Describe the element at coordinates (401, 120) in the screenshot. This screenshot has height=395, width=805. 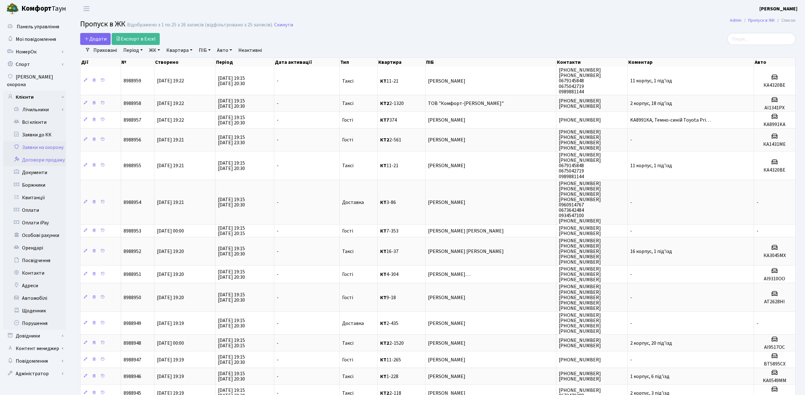
I see `span: 374` at that location.